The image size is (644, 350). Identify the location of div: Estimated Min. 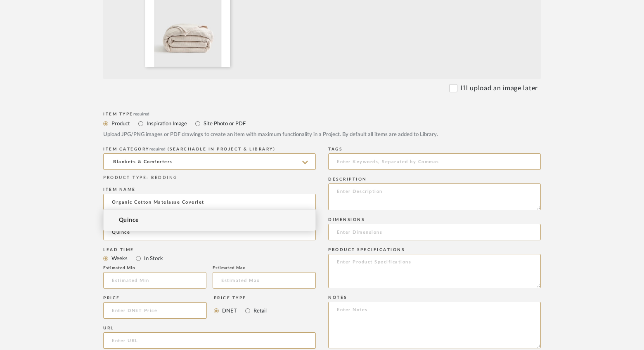
(155, 268).